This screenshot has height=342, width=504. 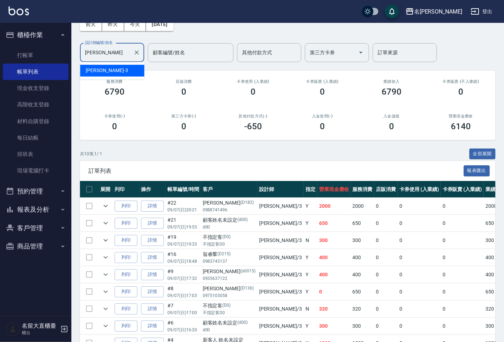 I want to click on button: 預約管理, so click(x=36, y=191).